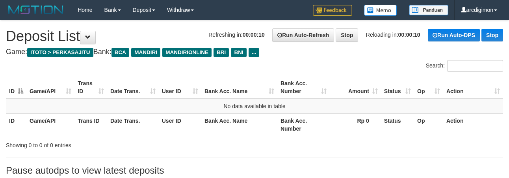 The width and height of the screenshot is (509, 178). I want to click on img: Button%20Memo.svg, so click(380, 10).